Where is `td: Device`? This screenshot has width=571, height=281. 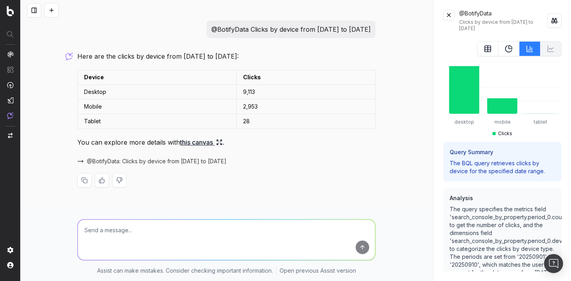 td: Device is located at coordinates (157, 77).